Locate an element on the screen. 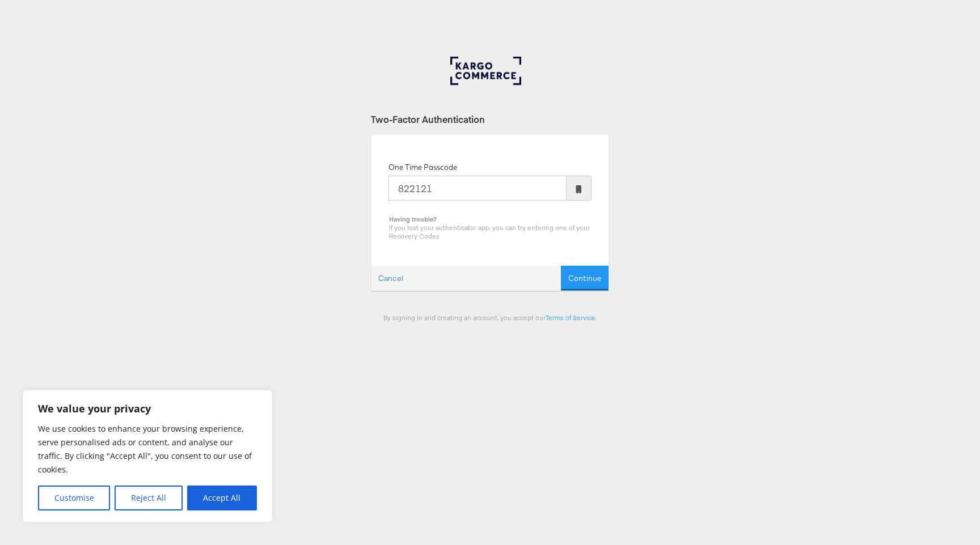 The width and height of the screenshot is (980, 545). div: We value your privacy is located at coordinates (147, 456).